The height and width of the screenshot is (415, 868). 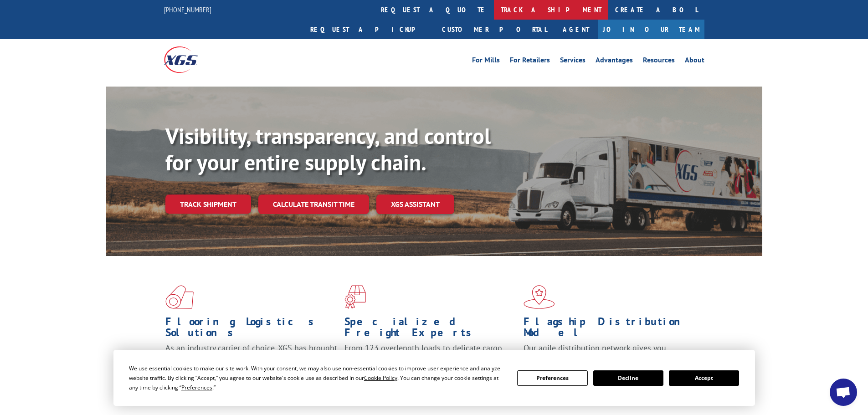 I want to click on a: Join Our Team, so click(x=651, y=29).